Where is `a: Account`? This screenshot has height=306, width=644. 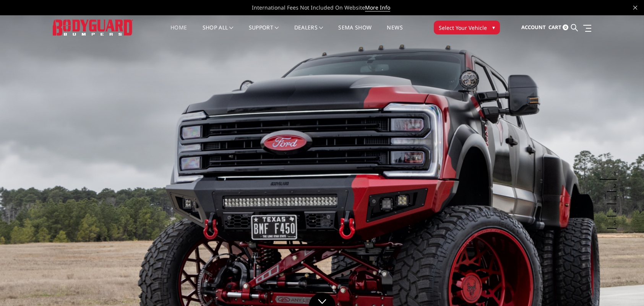 a: Account is located at coordinates (534, 28).